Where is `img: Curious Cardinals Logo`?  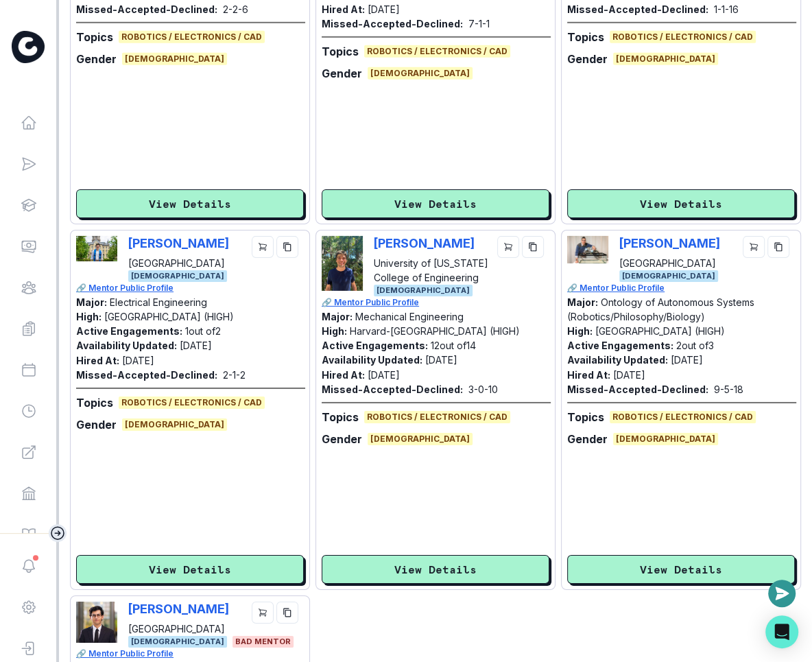 img: Curious Cardinals Logo is located at coordinates (28, 47).